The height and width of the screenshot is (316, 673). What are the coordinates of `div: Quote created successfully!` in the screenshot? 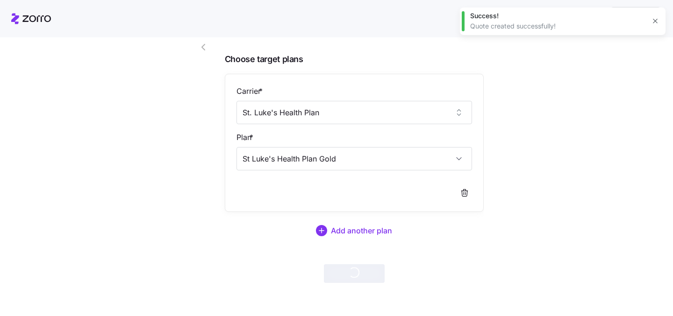 It's located at (558, 26).